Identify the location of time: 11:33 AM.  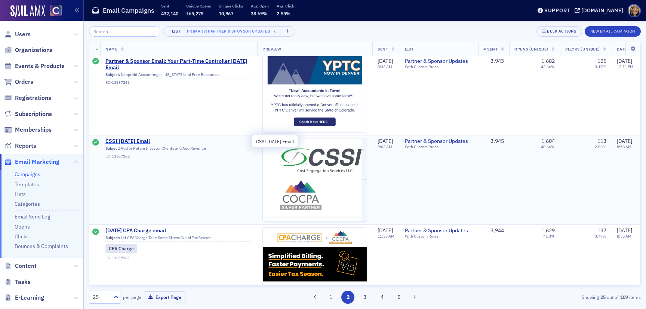
(386, 236).